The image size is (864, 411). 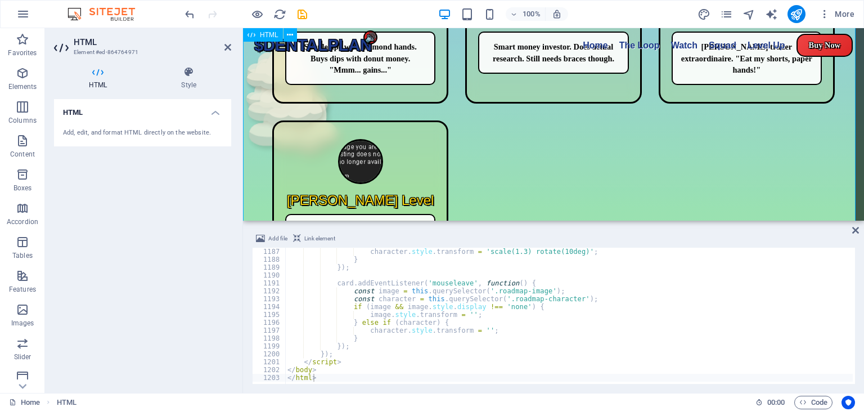 What do you see at coordinates (142, 133) in the screenshot?
I see `div: Add, edit, and format HTML directly on the website.` at bounding box center [142, 133].